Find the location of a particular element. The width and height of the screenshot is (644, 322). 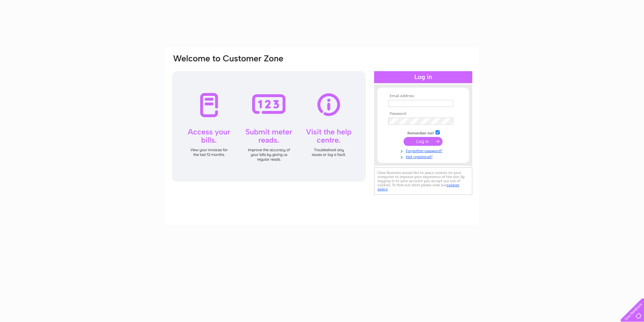

td: Remember me? is located at coordinates (423, 132).